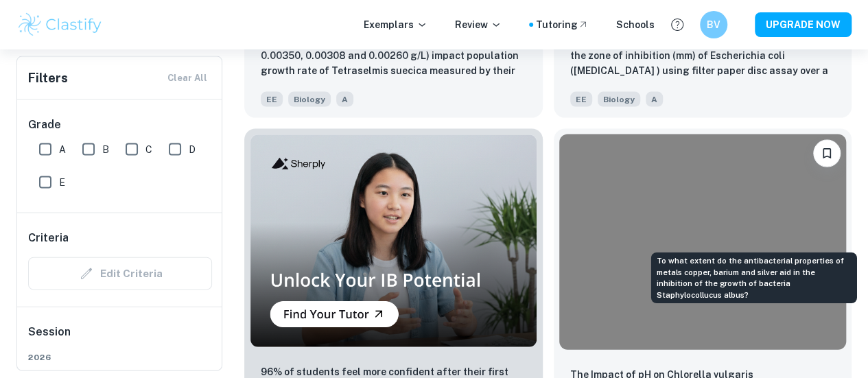  I want to click on p: Review, so click(478, 25).